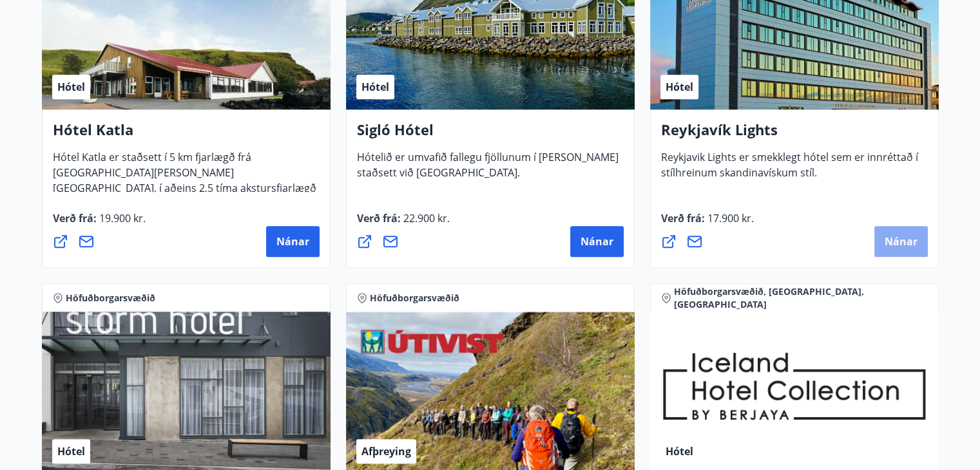 Image resolution: width=980 pixels, height=470 pixels. I want to click on h4: Reykjavík Lights, so click(794, 134).